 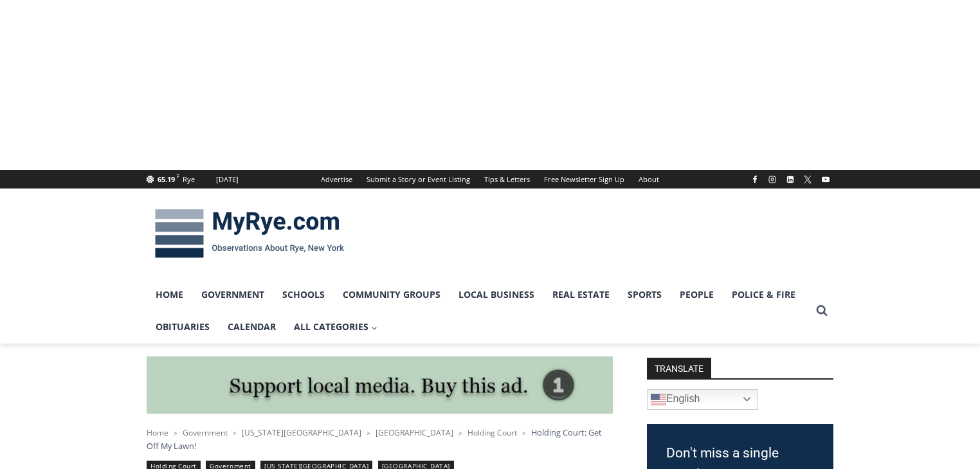 What do you see at coordinates (189, 179) in the screenshot?
I see `div: Rye` at bounding box center [189, 179].